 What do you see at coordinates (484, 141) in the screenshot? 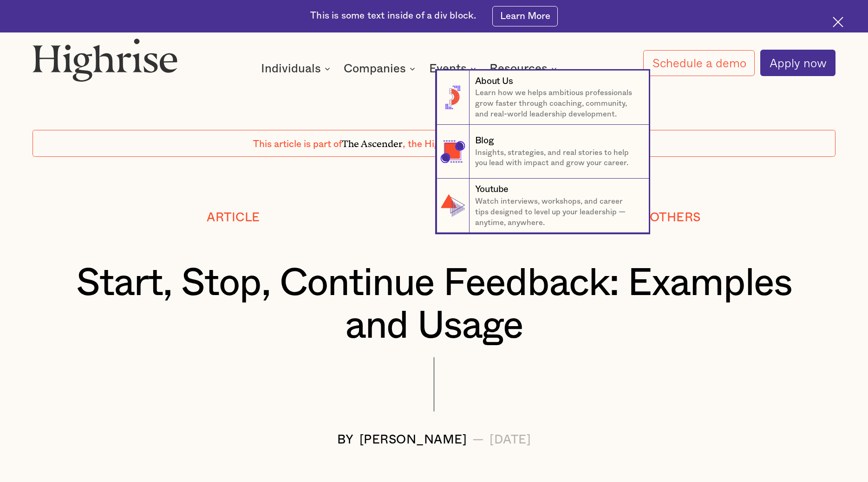
I see `div: Blog` at bounding box center [484, 141].